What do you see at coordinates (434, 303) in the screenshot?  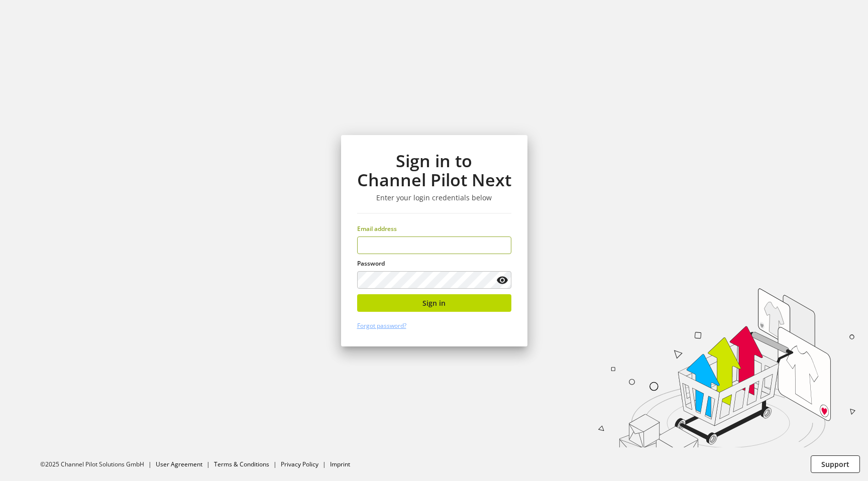 I see `span: Sign in` at bounding box center [434, 303].